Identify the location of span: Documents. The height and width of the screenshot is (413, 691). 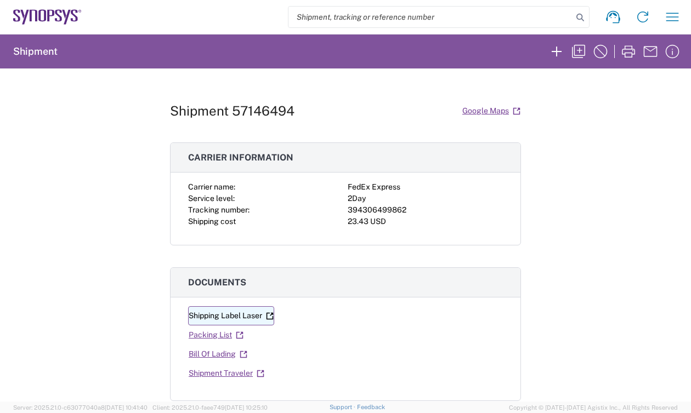
(217, 282).